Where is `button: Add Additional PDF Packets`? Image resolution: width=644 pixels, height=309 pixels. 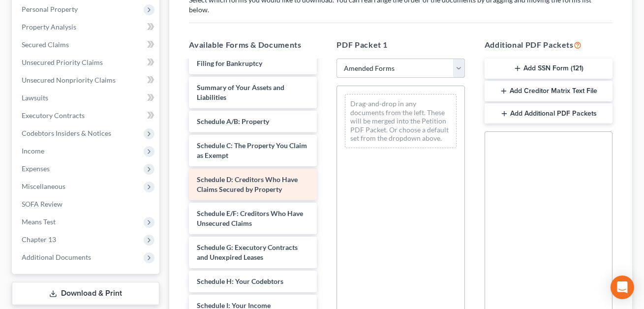 button: Add Additional PDF Packets is located at coordinates (549, 114).